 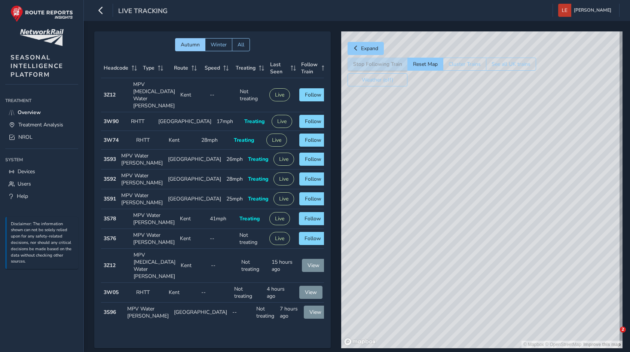 What do you see at coordinates (37, 66) in the screenshot?
I see `span: SEASONAL INTELLIGENCE PLATFORM` at bounding box center [37, 66].